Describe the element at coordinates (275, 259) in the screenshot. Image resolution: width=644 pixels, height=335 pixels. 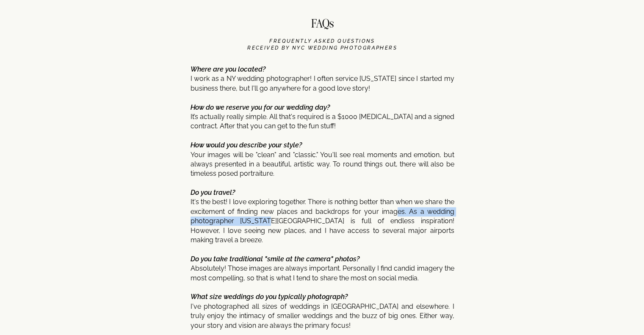
I see `i: Do you take traditional "smile at the camera" photos?` at that location.